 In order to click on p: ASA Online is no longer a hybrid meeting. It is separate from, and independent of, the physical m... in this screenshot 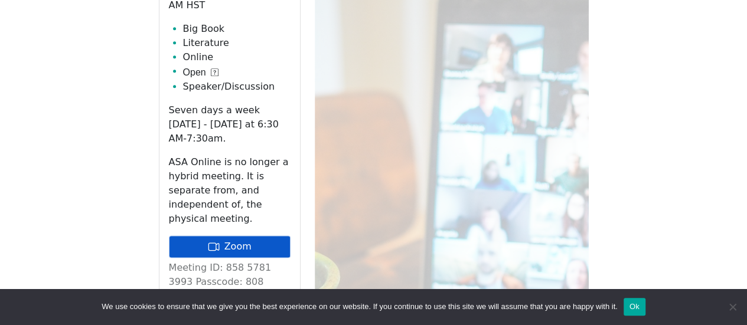, I will do `click(230, 191)`.